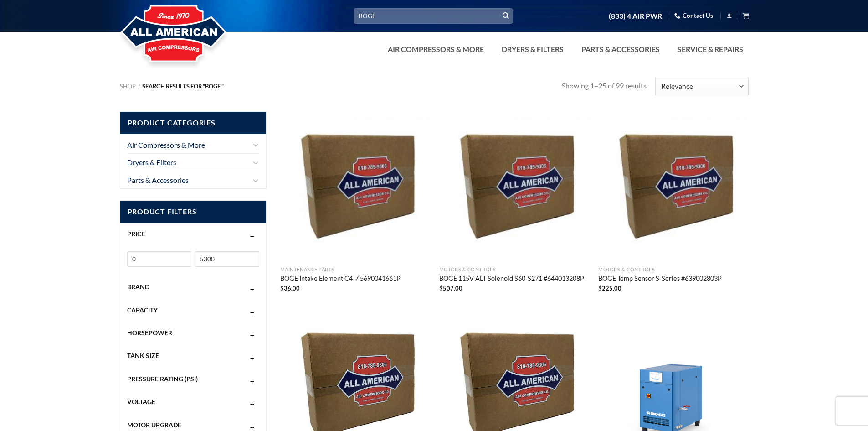  Describe the element at coordinates (512, 279) in the screenshot. I see `a: BOGE 115V ALT Solenoid S60-S271 #644013208P` at that location.